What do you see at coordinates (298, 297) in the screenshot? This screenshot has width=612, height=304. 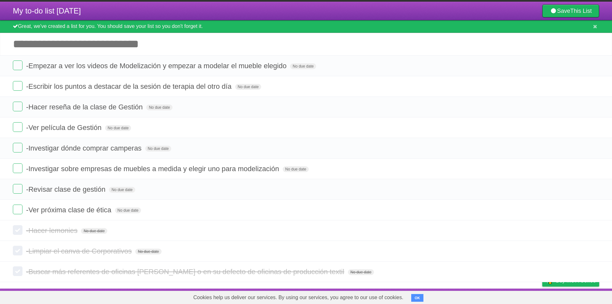 I see `span: Cookies help us deliver our services. By using our services, you agree to our use of cookies.` at bounding box center [298, 297].